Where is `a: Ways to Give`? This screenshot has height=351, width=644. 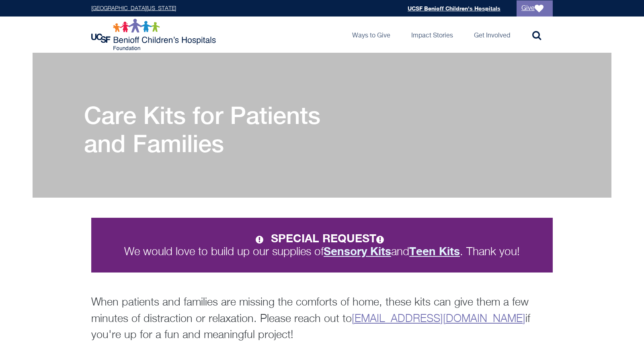
a: Ways to Give is located at coordinates (371, 35).